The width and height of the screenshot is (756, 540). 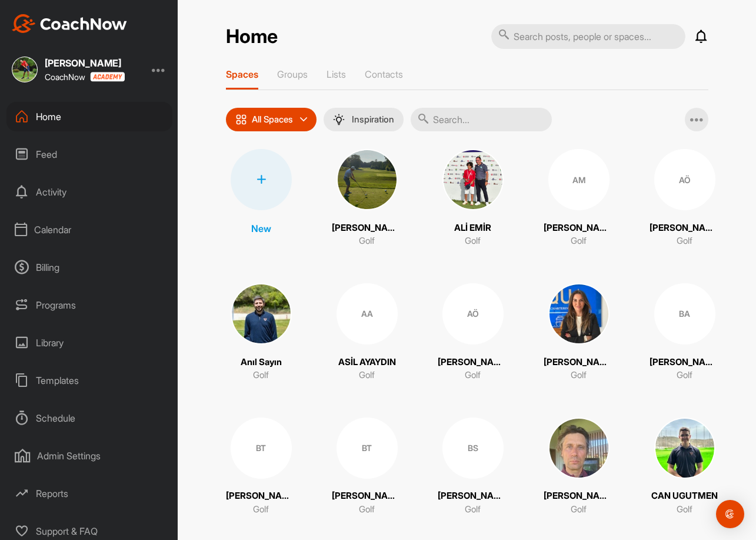 What do you see at coordinates (367, 179) in the screenshot?
I see `img: square_9b2ae2498444f39eb531b603d1134f37.jpg` at bounding box center [367, 179].